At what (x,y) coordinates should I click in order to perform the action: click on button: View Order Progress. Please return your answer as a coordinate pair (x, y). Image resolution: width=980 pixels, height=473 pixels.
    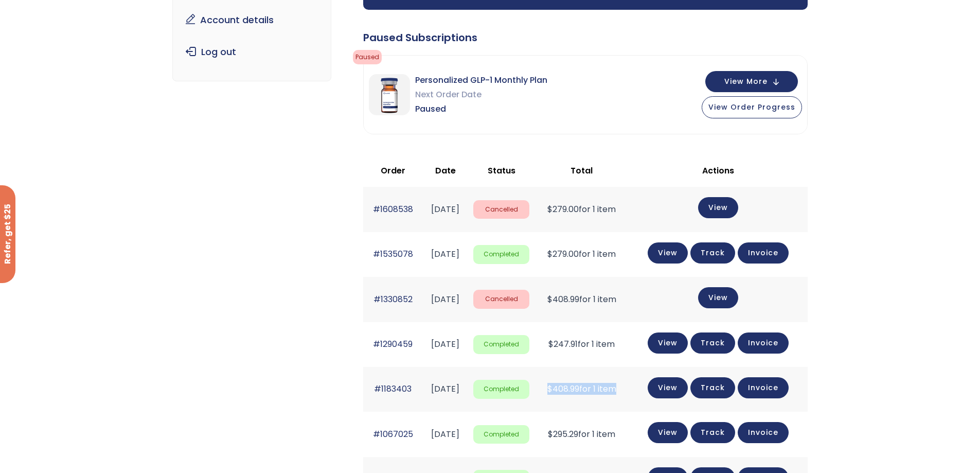
    Looking at the image, I should click on (751, 107).